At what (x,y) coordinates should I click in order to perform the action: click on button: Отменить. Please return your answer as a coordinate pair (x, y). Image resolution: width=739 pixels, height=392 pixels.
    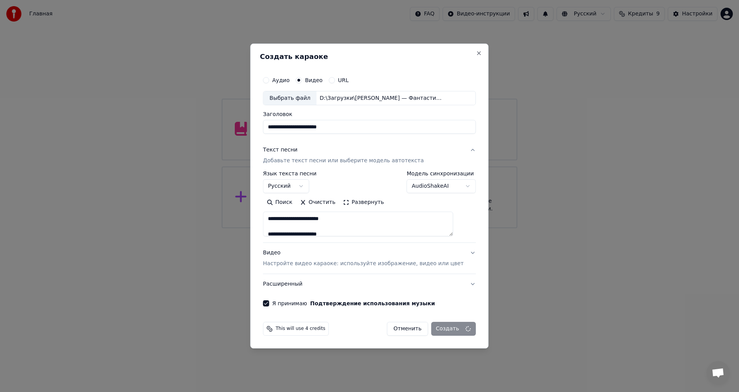
    Looking at the image, I should click on (407, 328).